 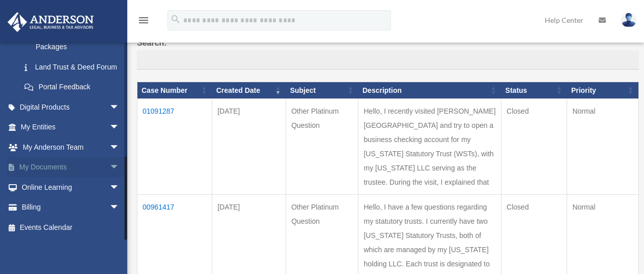 What do you see at coordinates (72, 87) in the screenshot?
I see `a: Portal Feedback` at bounding box center [72, 87].